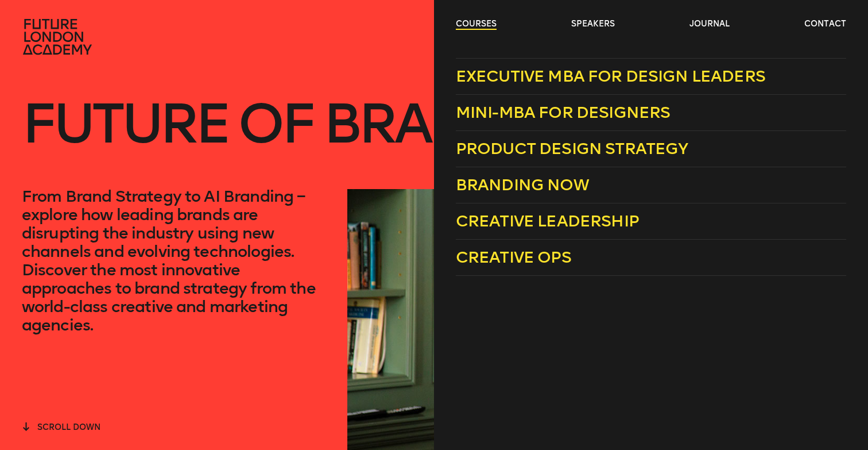  What do you see at coordinates (476, 24) in the screenshot?
I see `a: courses` at bounding box center [476, 24].